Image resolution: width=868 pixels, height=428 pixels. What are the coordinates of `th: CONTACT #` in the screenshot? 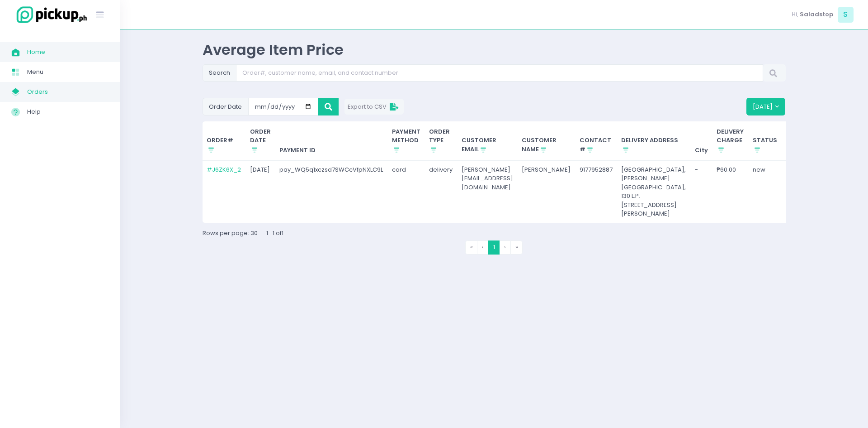 It's located at (596, 140).